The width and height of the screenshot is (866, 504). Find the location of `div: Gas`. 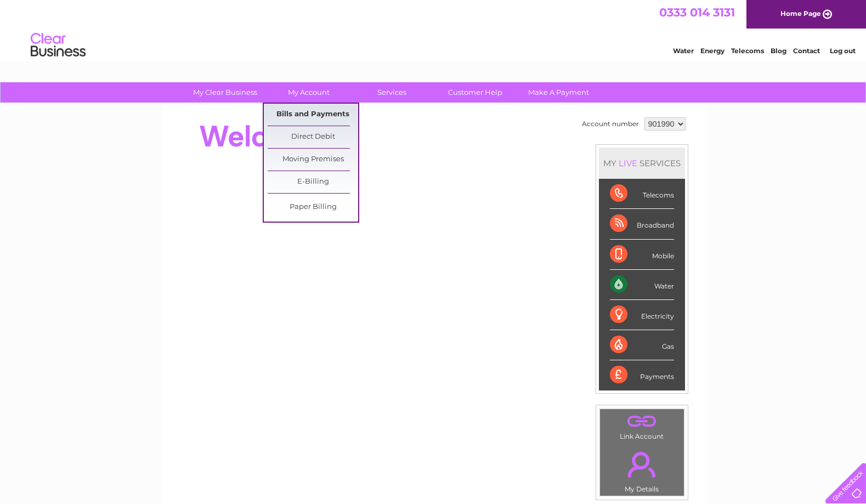

div: Gas is located at coordinates (642, 345).